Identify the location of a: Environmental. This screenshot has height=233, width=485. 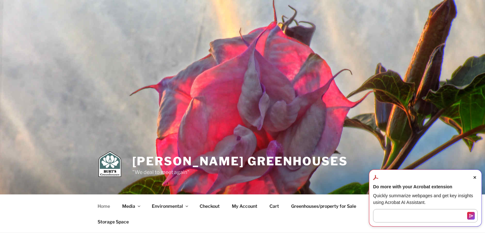
(170, 206).